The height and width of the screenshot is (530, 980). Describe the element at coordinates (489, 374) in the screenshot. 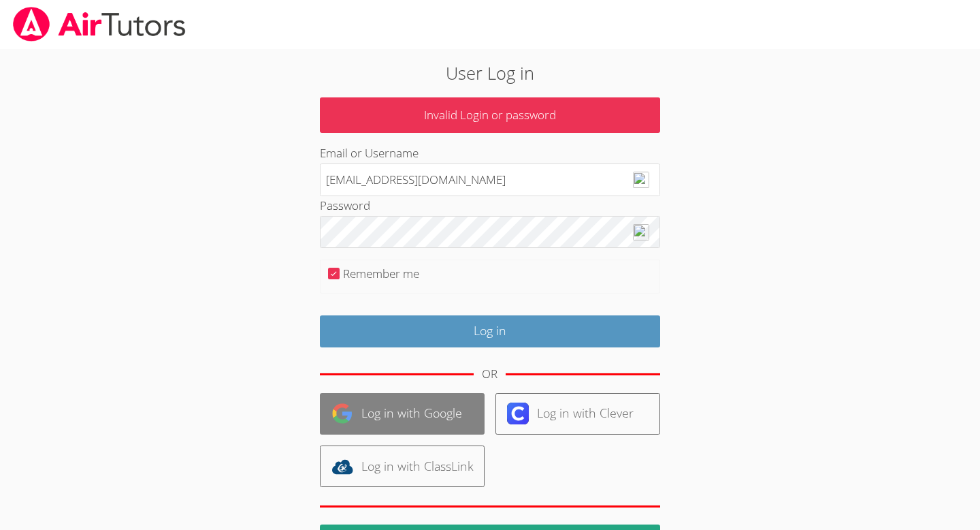

I see `div: OR` at that location.